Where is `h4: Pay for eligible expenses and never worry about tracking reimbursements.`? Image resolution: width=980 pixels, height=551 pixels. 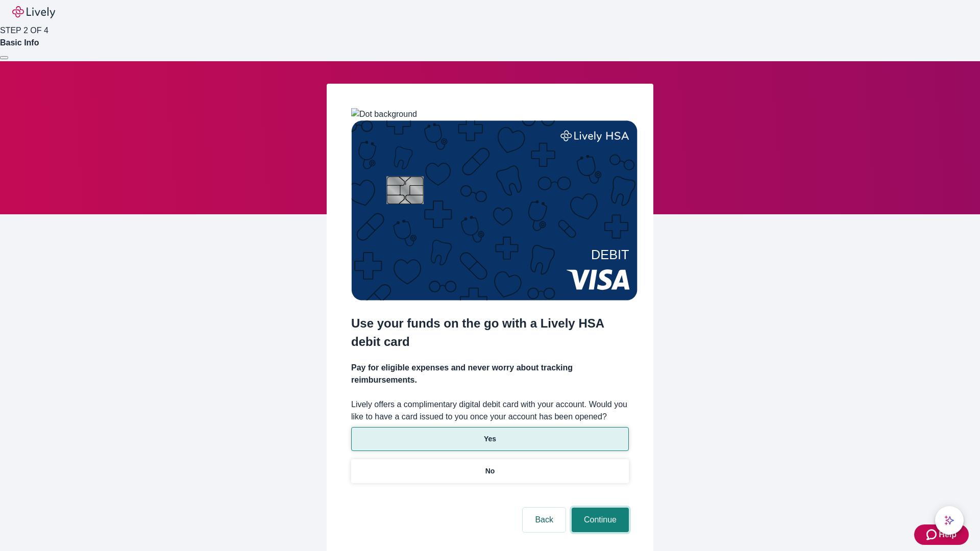
h4: Pay for eligible expenses and never worry about tracking reimbursements. is located at coordinates (490, 374).